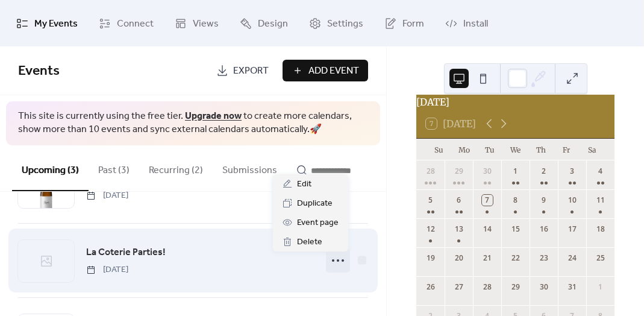 The height and width of the screenshot is (316, 644). Describe the element at coordinates (431, 229) in the screenshot. I see `div: 12` at that location.